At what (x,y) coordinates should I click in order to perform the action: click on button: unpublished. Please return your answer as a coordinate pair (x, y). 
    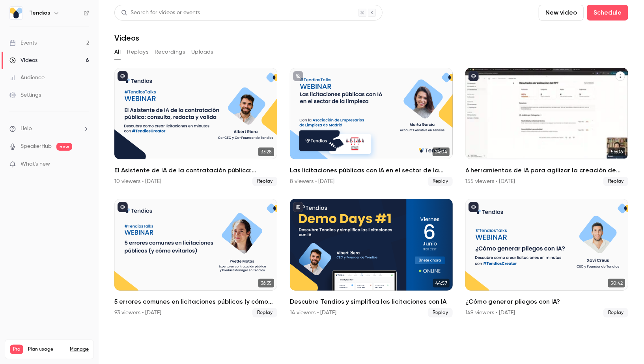
    Looking at the image, I should click on (298, 76).